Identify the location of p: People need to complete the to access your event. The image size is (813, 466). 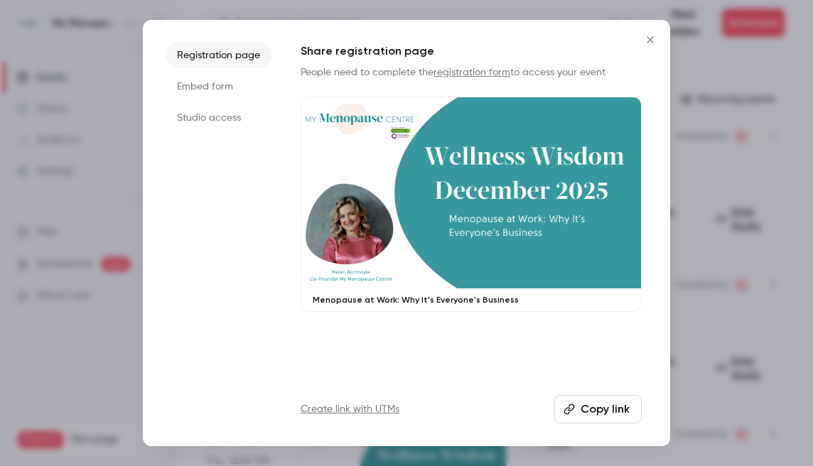
(471, 72).